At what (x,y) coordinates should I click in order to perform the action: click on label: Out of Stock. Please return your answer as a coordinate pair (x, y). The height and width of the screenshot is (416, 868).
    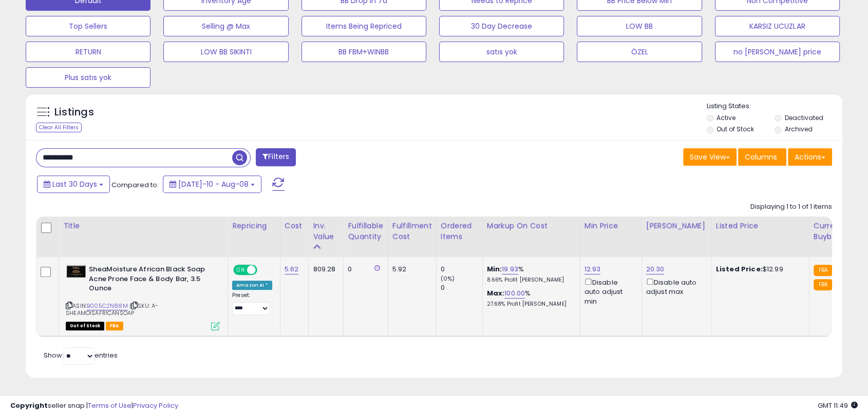
    Looking at the image, I should click on (735, 129).